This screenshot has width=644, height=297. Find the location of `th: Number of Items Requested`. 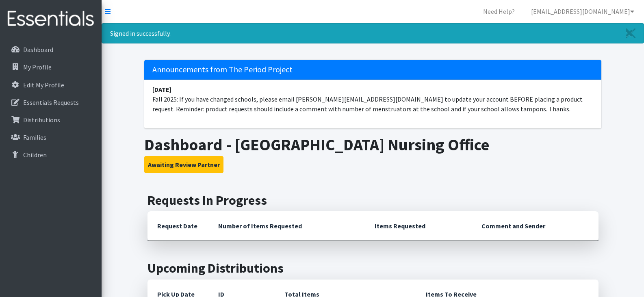

th: Number of Items Requested is located at coordinates (287, 226).